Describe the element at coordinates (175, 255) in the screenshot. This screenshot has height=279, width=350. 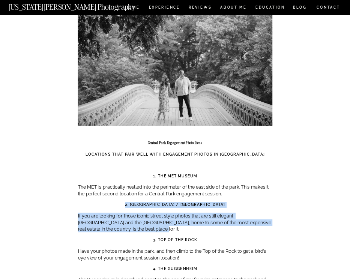
I see `p: Have your photos made in the park, and then climb to the Top of the Rock to get a bird’s eye view...` at that location.